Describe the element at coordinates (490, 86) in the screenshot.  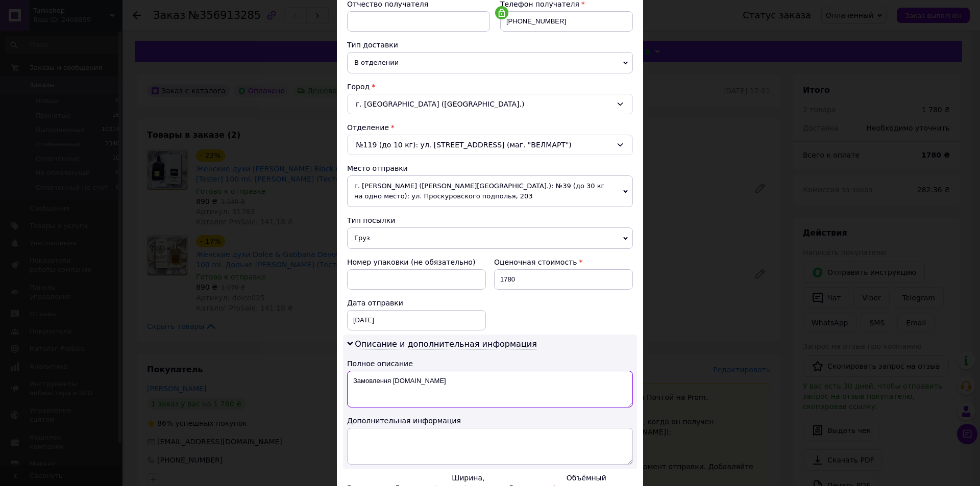
I see `div: Город` at that location.